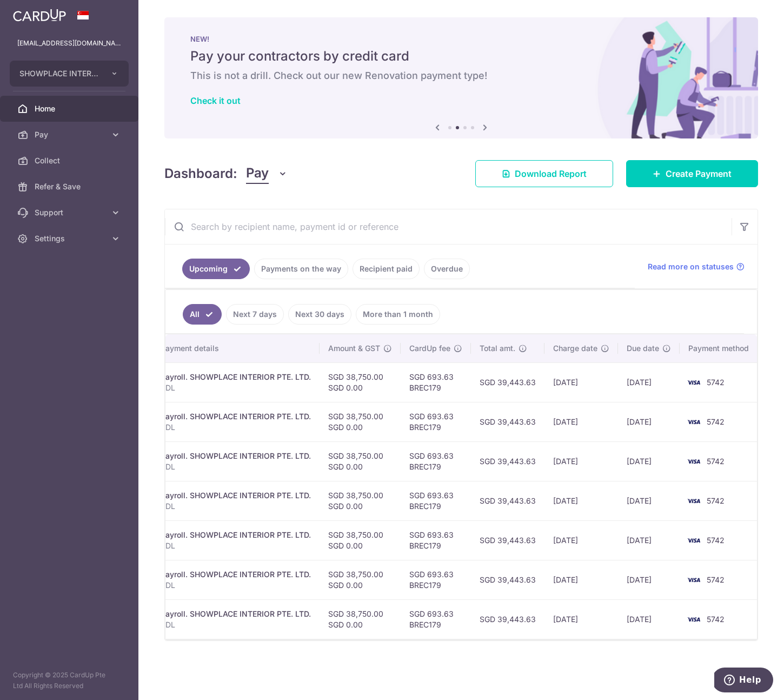 This screenshot has width=784, height=700. Describe the element at coordinates (430, 348) in the screenshot. I see `span: CardUp fee` at that location.